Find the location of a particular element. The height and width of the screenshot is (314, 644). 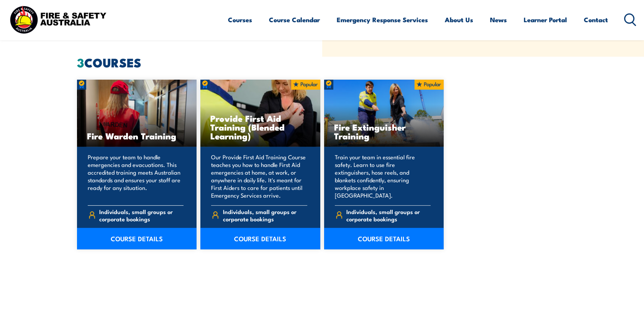

a: Learner Portal is located at coordinates (545, 20).